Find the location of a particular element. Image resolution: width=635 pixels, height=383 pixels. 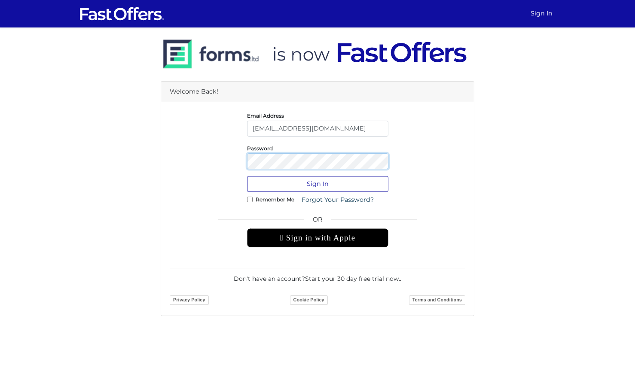

label: Email Address is located at coordinates (265, 116).